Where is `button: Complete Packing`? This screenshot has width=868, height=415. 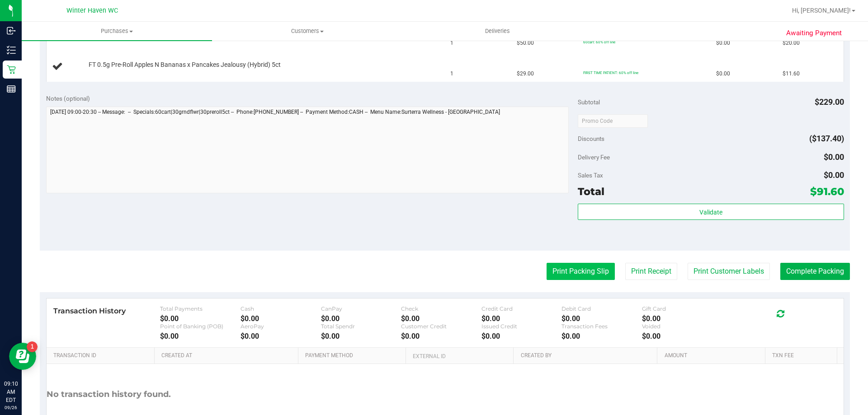
button: Complete Packing is located at coordinates (815, 272).